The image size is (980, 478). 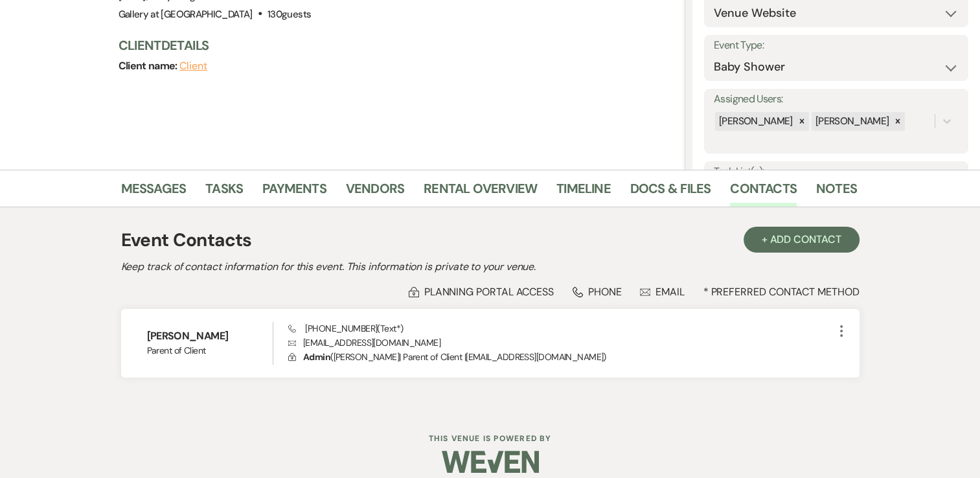 I want to click on div: Planning Portal Access, so click(x=481, y=292).